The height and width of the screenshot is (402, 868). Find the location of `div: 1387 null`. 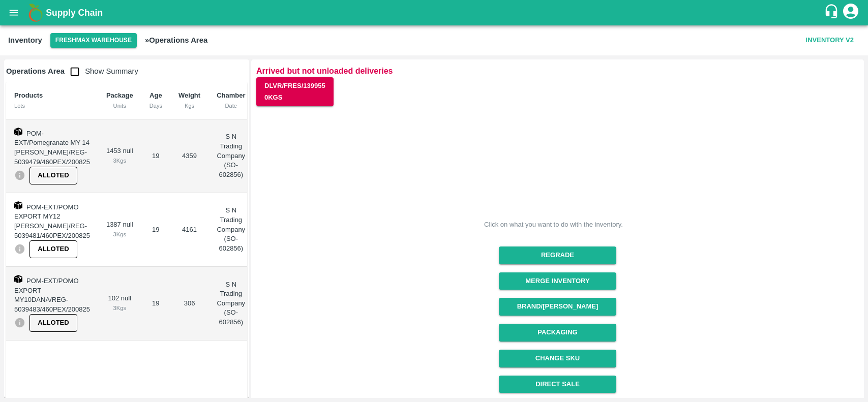

div: 1387 null is located at coordinates (119, 229).